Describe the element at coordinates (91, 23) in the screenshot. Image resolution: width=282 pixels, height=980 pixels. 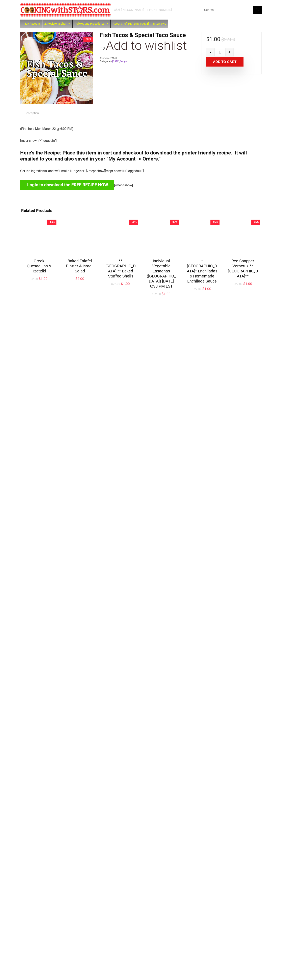
I see `a: Policies and Procedures` at that location.